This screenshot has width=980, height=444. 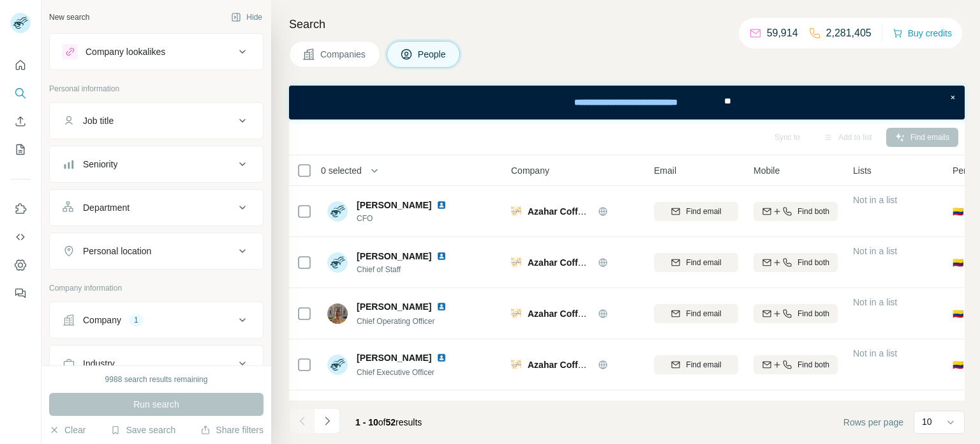 What do you see at coordinates (849, 33) in the screenshot?
I see `p: 2,281,405` at bounding box center [849, 33].